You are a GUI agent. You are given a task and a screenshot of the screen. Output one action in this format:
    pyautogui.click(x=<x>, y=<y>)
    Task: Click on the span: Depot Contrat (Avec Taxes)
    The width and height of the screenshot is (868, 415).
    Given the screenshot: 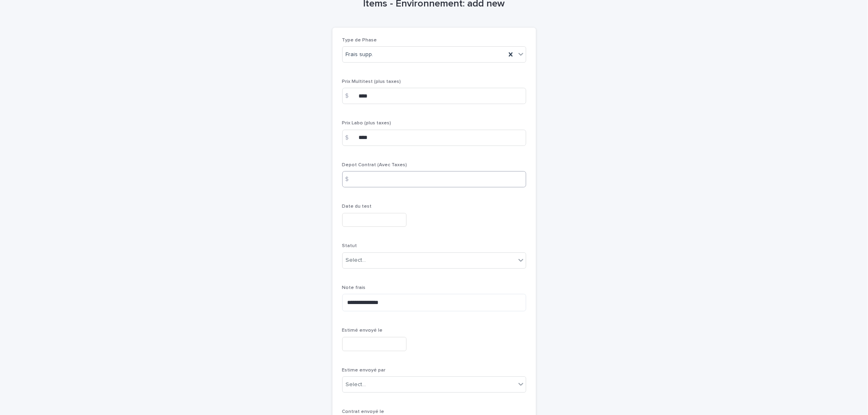 What is the action you would take?
    pyautogui.click(x=375, y=165)
    